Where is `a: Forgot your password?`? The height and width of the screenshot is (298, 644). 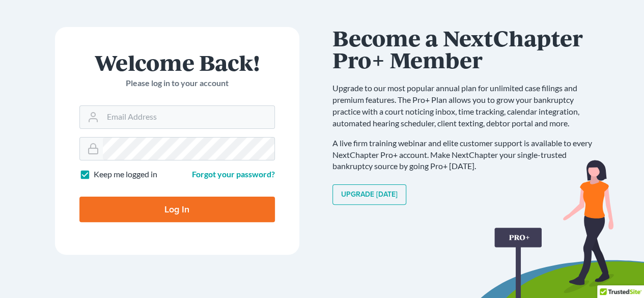
a: Forgot your password? is located at coordinates (233, 173).